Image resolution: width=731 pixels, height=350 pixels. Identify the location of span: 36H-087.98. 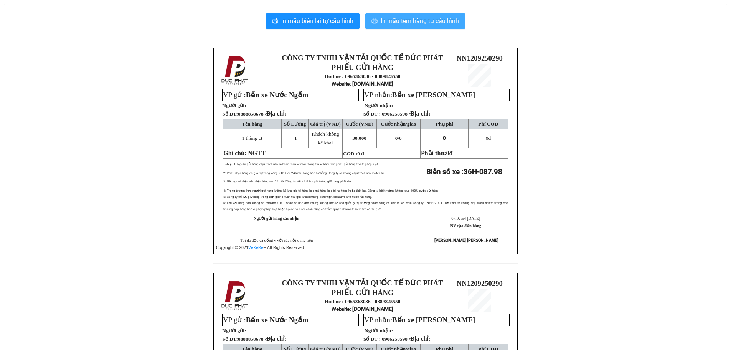
(483, 172).